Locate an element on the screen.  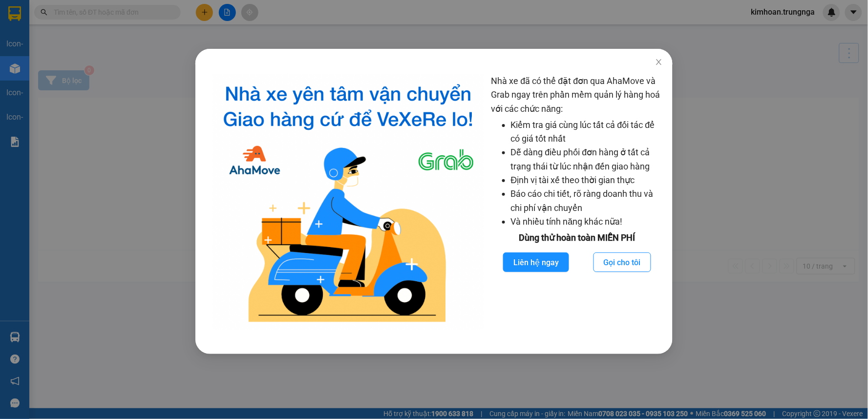
li: Báo cáo chi tiết, rõ ràng doanh thu và chi phí vận chuyển is located at coordinates (587, 201).